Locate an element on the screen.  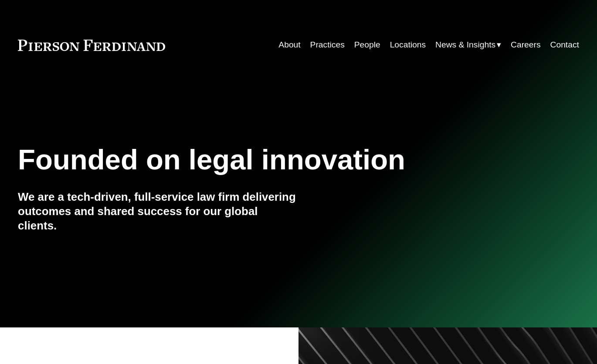
a: Locations is located at coordinates (408, 45).